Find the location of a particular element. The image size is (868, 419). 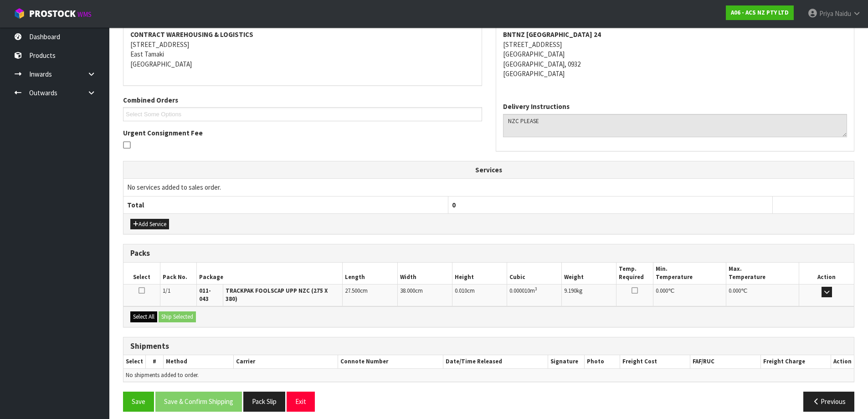

span: 27.500 is located at coordinates (352, 290).